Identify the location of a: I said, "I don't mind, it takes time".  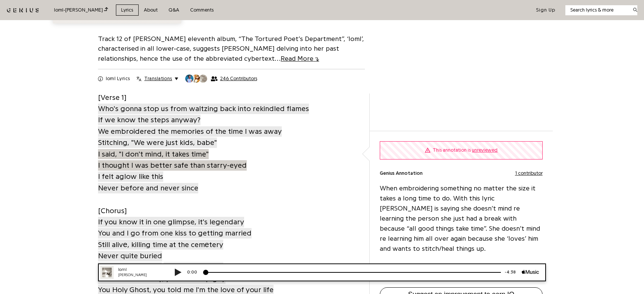
(153, 154).